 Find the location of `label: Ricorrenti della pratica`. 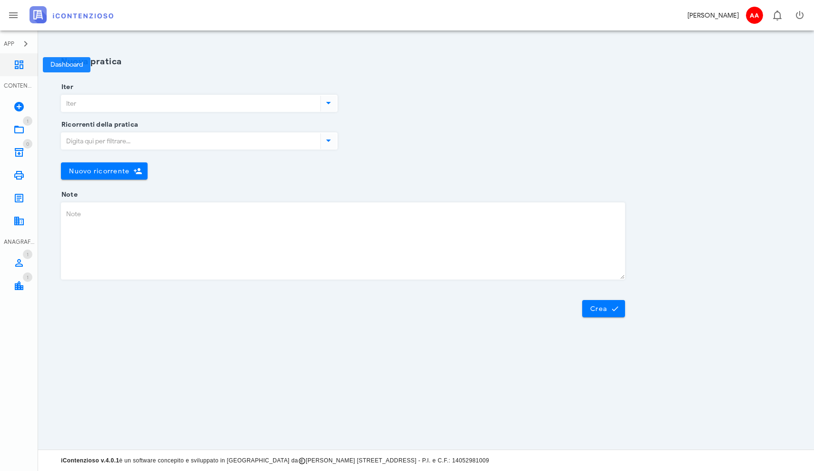

label: Ricorrenti della pratica is located at coordinates (98, 125).